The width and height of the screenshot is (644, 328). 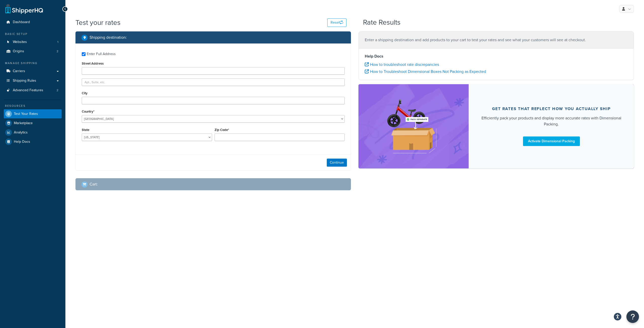 I want to click on span: Shipping Rules, so click(x=24, y=81).